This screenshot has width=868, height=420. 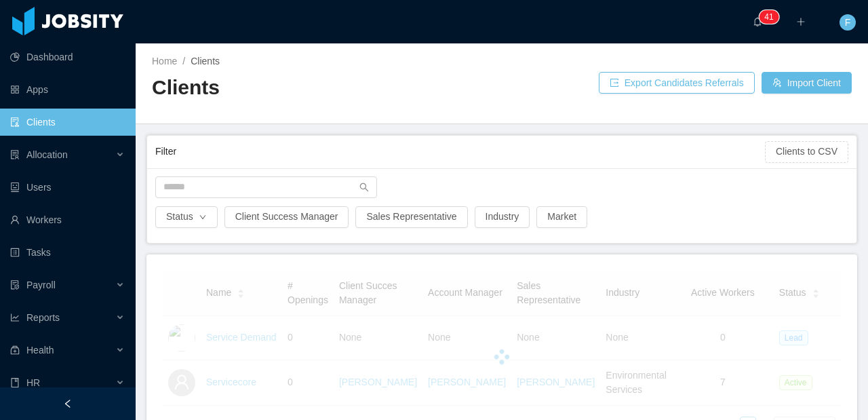 I want to click on h2: Clients, so click(x=327, y=87).